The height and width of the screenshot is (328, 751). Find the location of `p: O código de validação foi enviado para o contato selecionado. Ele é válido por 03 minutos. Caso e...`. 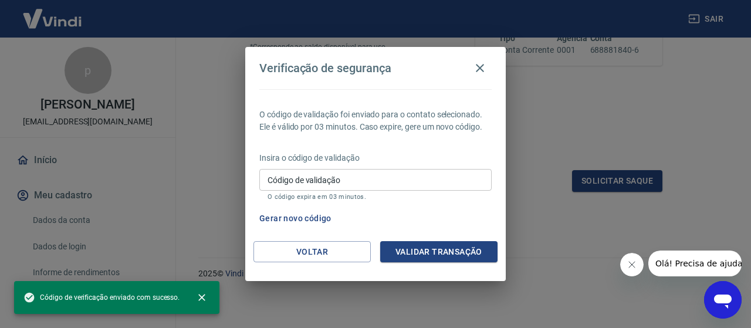

p: O código de validação foi enviado para o contato selecionado. Ele é válido por 03 minutos. Caso e... is located at coordinates (375, 121).